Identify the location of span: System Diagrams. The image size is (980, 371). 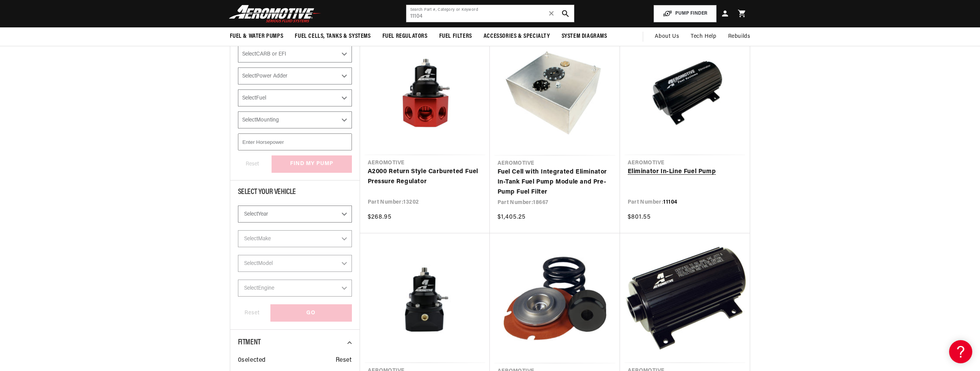
(585, 36).